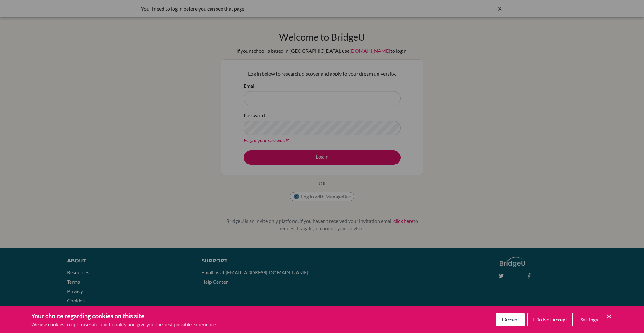  I want to click on button: Settings, so click(589, 320).